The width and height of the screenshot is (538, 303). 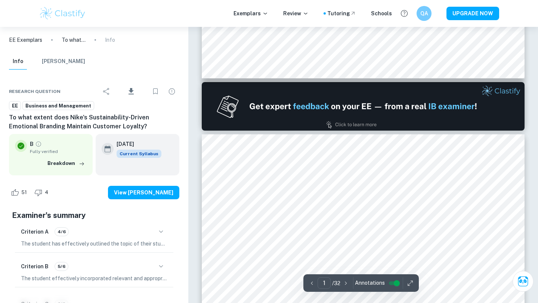 I want to click on div: Bookmark, so click(x=155, y=91).